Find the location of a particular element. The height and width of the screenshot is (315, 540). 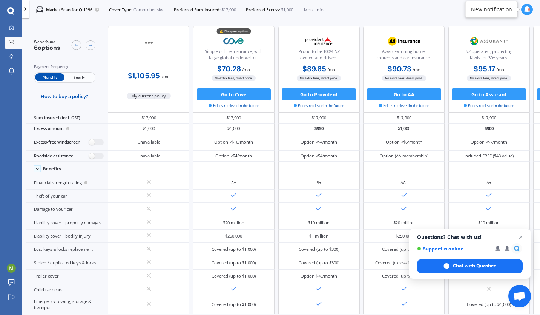

div: Damage to your car is located at coordinates (67, 209).